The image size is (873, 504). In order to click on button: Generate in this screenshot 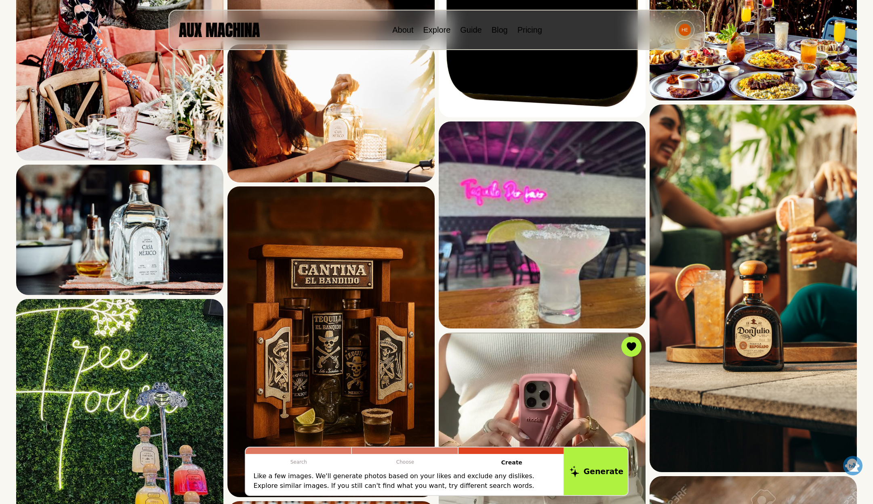, I will do `click(596, 472)`.